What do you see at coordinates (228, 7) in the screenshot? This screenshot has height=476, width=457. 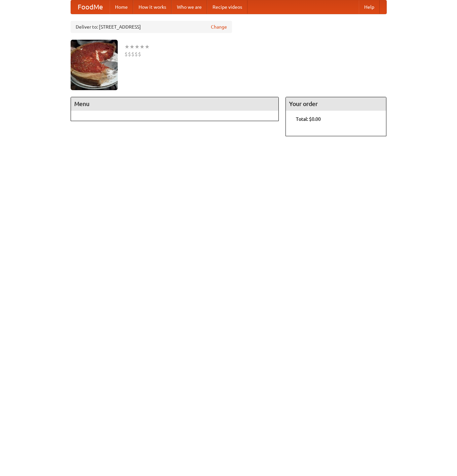 I see `a: Recipe videos` at bounding box center [228, 7].